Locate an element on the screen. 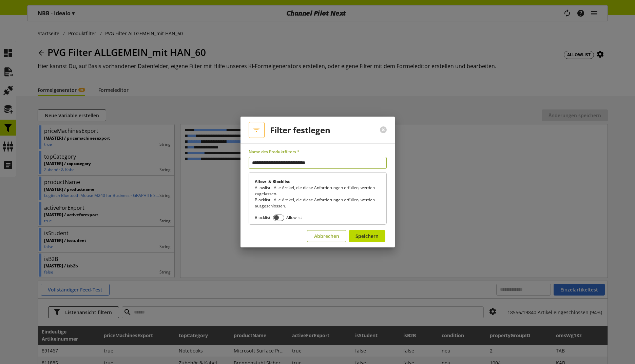  h3: Allow- & Blocklist is located at coordinates (318, 182).